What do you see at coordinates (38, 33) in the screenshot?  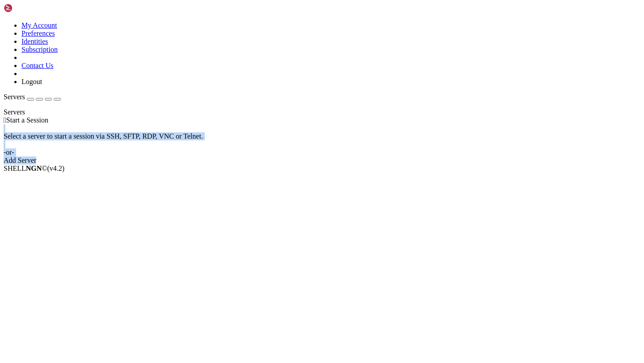 I see `a: Preferences` at bounding box center [38, 33].